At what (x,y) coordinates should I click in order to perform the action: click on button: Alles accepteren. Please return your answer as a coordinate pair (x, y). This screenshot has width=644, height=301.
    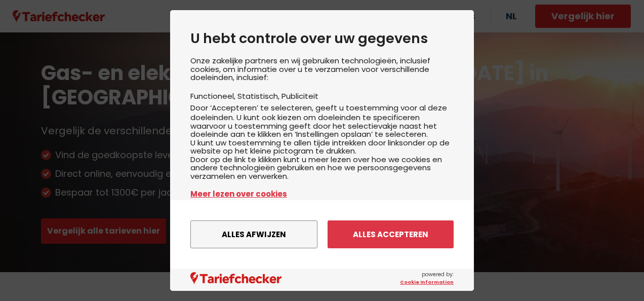
    Looking at the image, I should click on (390, 234).